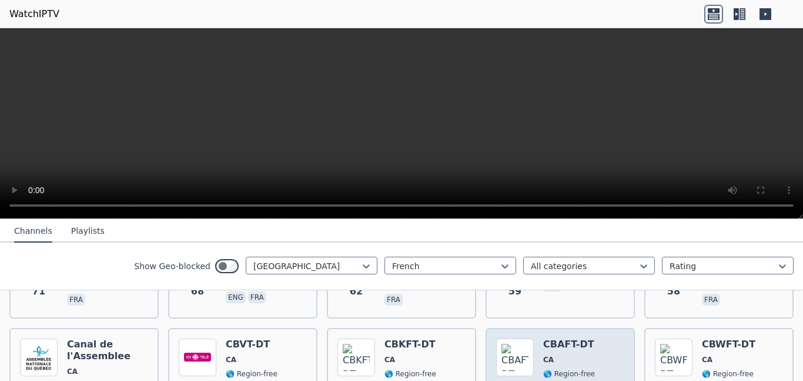 The height and width of the screenshot is (381, 803). What do you see at coordinates (729, 344) in the screenshot?
I see `h6: CBWFT-DT` at bounding box center [729, 344].